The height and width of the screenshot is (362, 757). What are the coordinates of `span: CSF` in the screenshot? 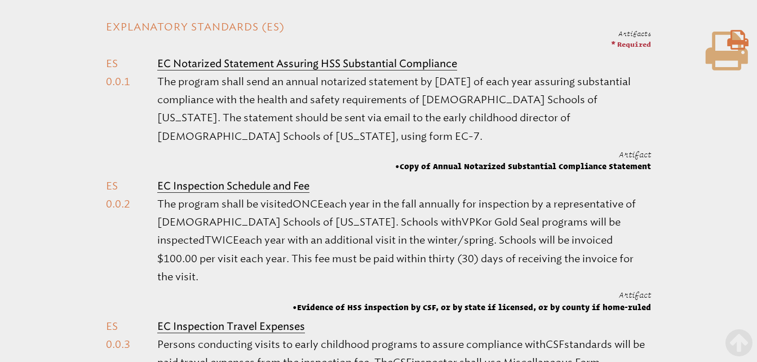 It's located at (555, 345).